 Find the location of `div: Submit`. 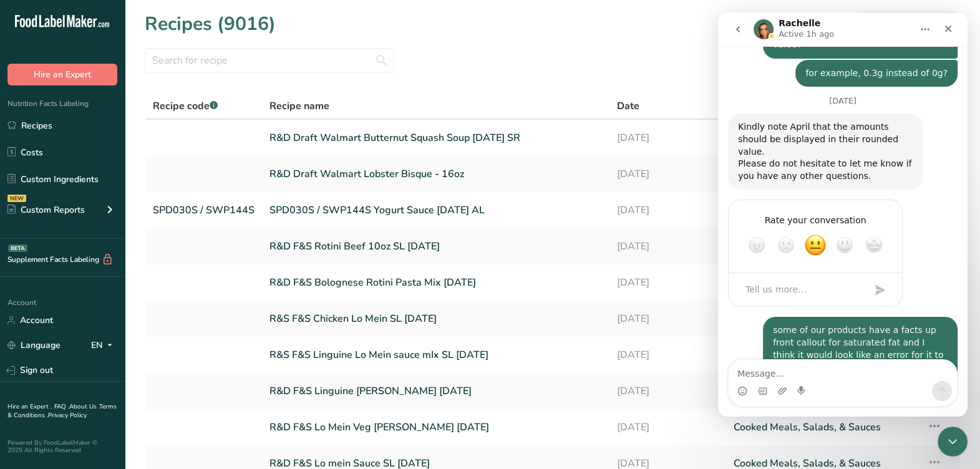

div: Submit is located at coordinates (162, 276).